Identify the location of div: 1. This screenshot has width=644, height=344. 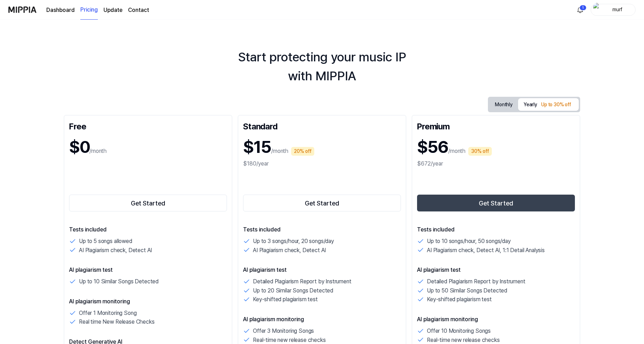
(583, 8).